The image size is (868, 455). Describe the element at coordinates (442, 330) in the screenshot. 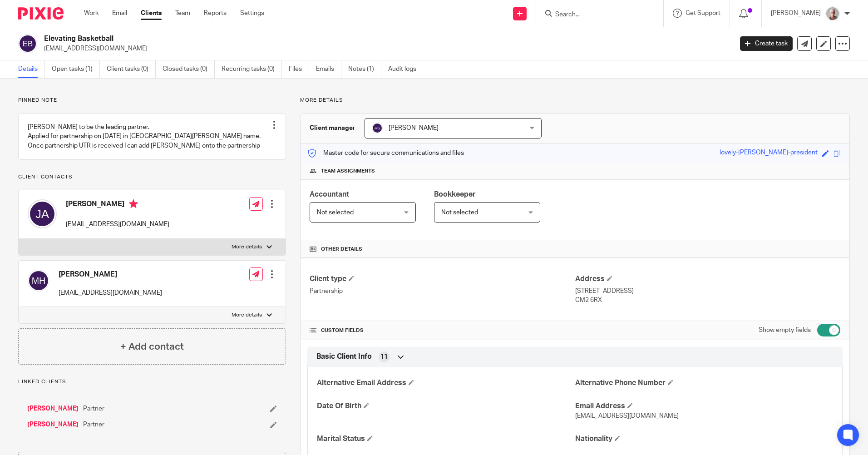

I see `h4: CUSTOM FIELDS` at that location.